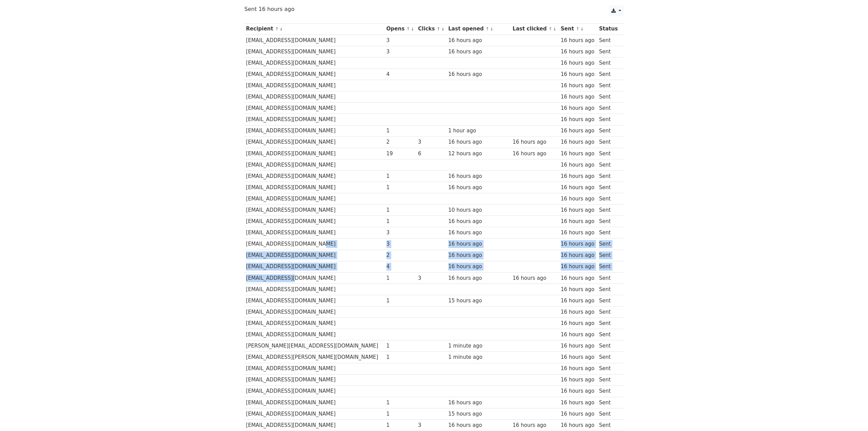 The height and width of the screenshot is (431, 868). I want to click on th: Opens, so click(401, 29).